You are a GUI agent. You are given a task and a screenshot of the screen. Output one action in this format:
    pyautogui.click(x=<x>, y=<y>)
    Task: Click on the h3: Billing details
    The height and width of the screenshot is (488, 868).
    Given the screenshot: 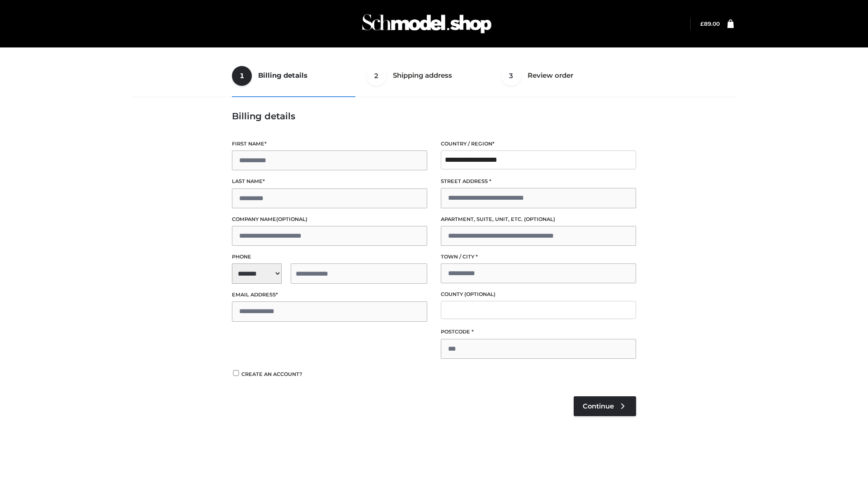 What is the action you would take?
    pyautogui.click(x=434, y=116)
    